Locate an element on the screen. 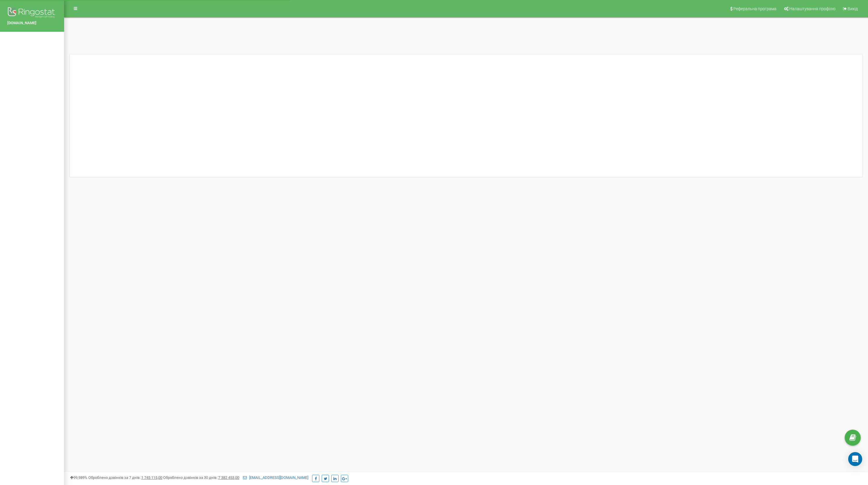  span: Вихід is located at coordinates (852, 9).